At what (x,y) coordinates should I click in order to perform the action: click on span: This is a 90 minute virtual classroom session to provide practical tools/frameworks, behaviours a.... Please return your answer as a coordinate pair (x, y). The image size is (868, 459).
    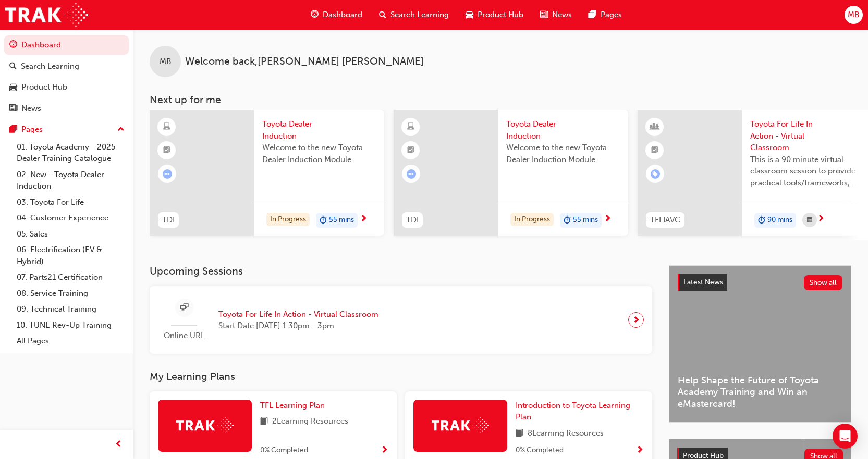
    Looking at the image, I should click on (807, 171).